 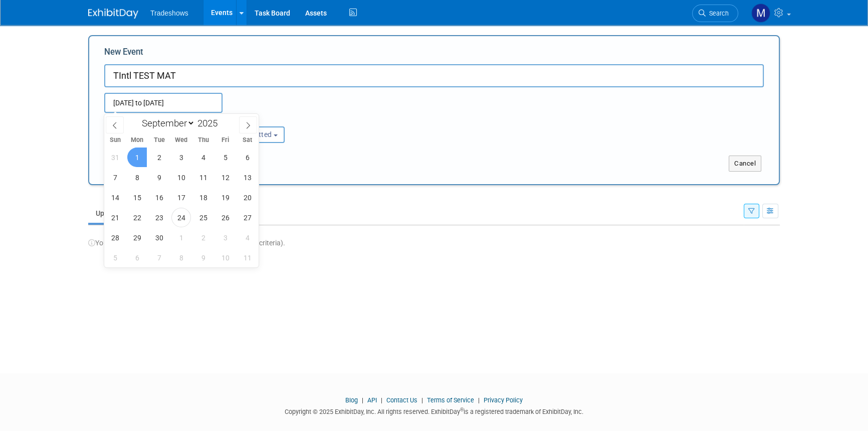 I want to click on span: September 28, 2025, so click(x=115, y=237).